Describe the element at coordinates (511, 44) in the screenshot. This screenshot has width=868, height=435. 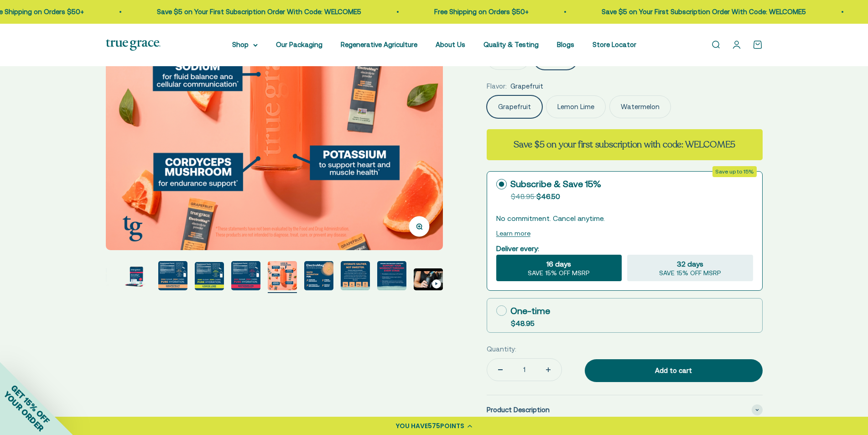
I see `a: Quality & Testing` at that location.